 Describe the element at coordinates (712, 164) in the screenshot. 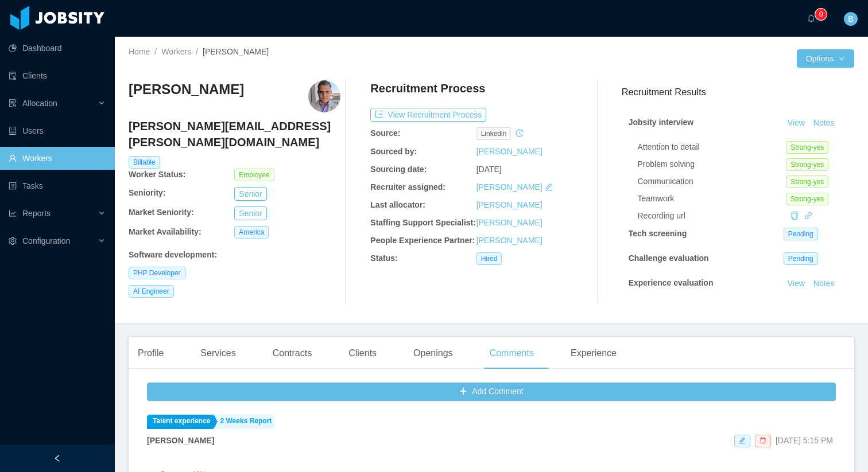

I see `div: Problem solving` at that location.